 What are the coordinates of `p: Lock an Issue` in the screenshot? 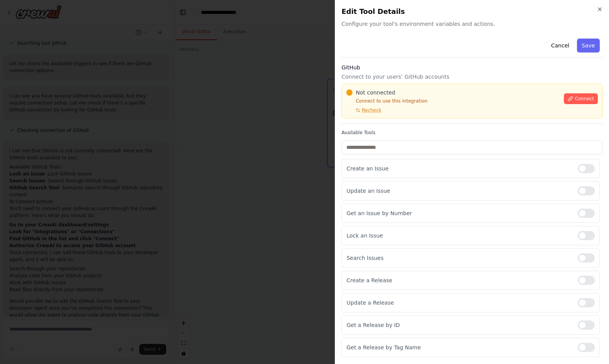 It's located at (459, 236).